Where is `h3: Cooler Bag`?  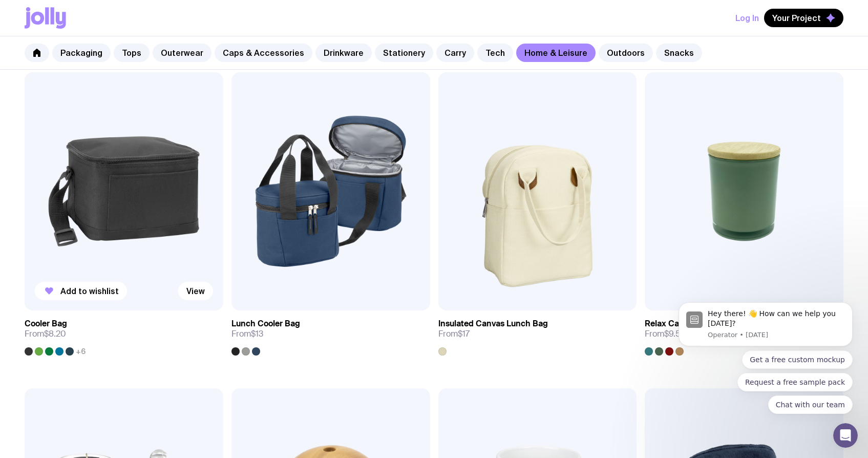 h3: Cooler Bag is located at coordinates (45, 324).